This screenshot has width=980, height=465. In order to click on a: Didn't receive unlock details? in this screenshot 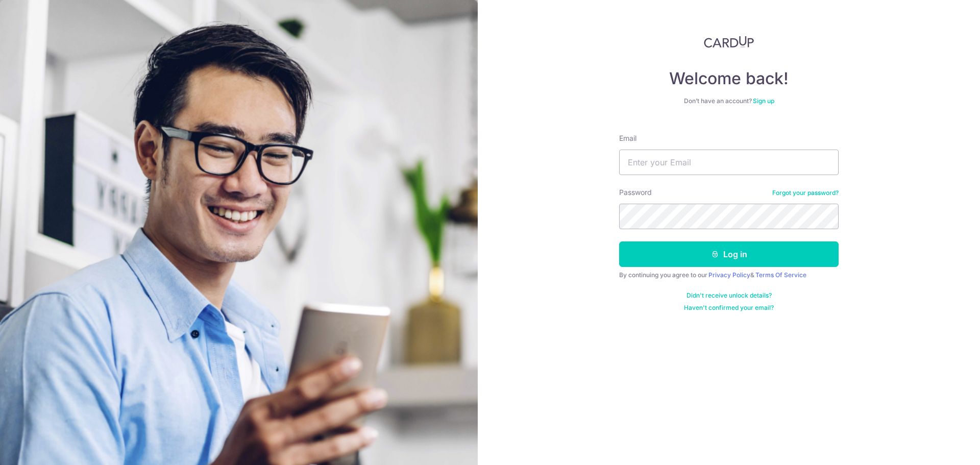, I will do `click(729, 296)`.